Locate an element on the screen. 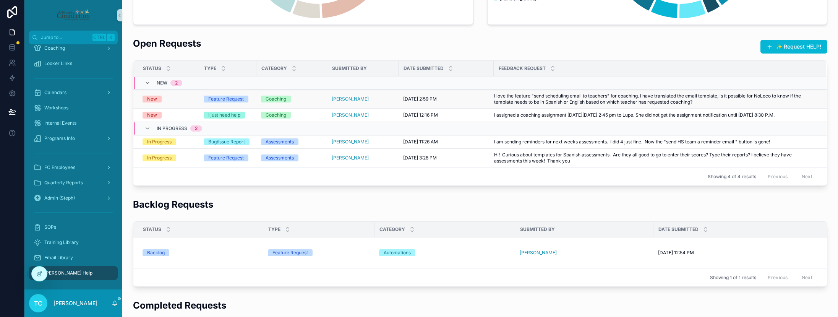 The height and width of the screenshot is (317, 838). a: Backlog is located at coordinates (201, 253).